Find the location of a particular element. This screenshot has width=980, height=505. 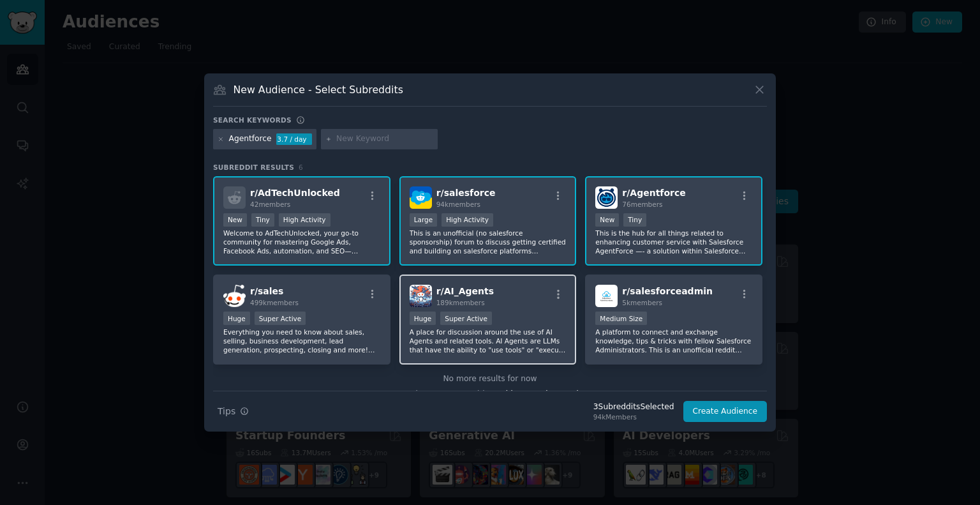

h3: Search keywords is located at coordinates (252, 120).